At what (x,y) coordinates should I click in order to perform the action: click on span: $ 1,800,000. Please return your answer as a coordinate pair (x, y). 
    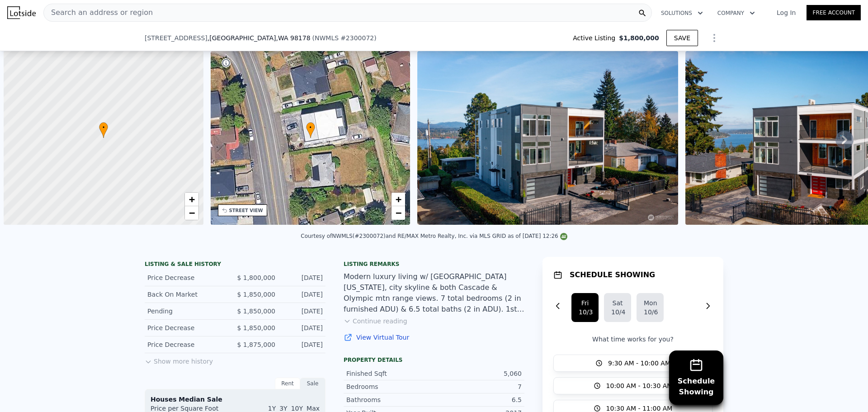
    Looking at the image, I should click on (256, 278).